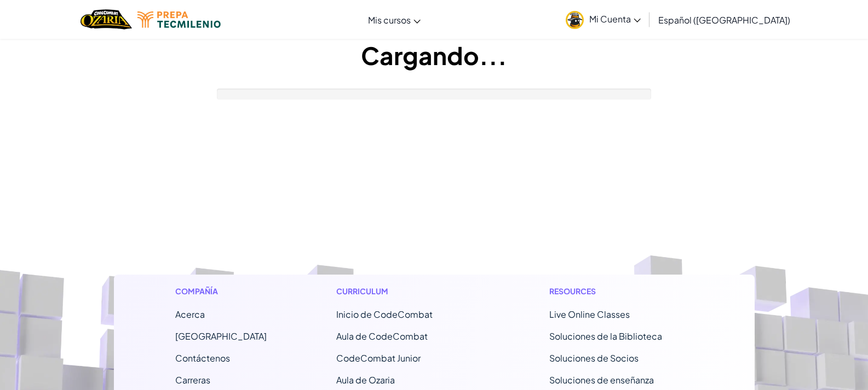  Describe the element at coordinates (106, 19) in the screenshot. I see `a: Ozaria by CodeCombat logo` at that location.